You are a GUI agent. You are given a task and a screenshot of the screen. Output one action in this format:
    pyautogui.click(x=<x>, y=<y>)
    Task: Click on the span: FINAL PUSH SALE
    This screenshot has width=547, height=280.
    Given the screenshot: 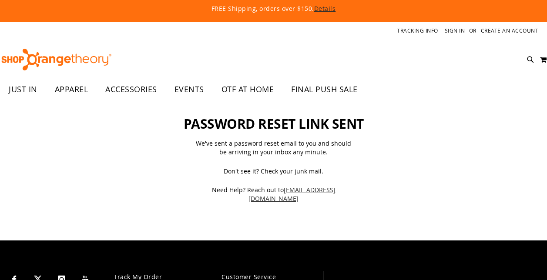 What is the action you would take?
    pyautogui.click(x=324, y=89)
    